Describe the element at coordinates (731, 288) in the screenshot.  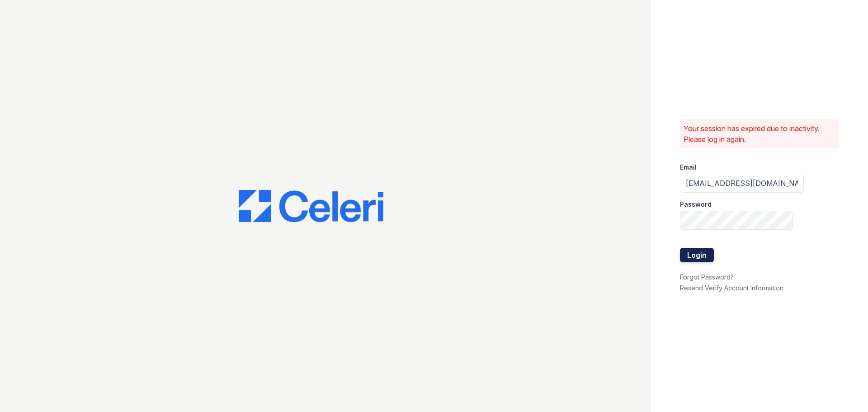
I see `a: Resend Verify Account Information` at that location.